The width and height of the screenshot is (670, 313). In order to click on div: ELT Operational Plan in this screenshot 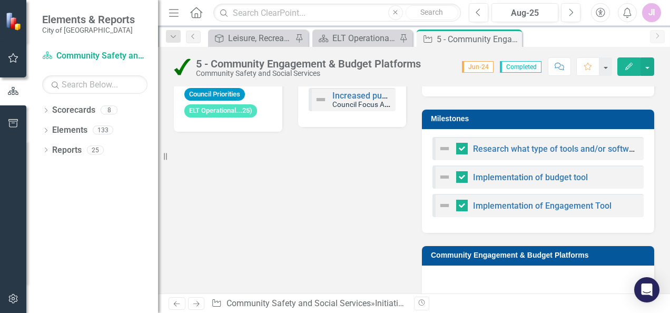, I will do `click(365, 38)`.